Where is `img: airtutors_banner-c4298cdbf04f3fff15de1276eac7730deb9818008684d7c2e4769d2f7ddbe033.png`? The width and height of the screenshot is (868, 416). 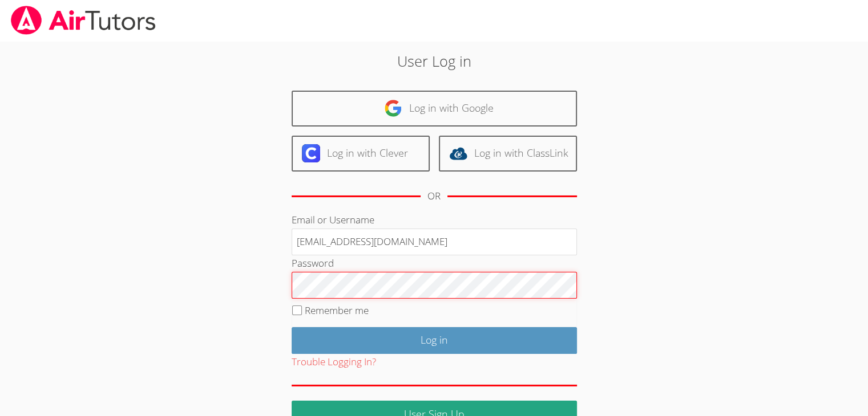
img: airtutors_banner-c4298cdbf04f3fff15de1276eac7730deb9818008684d7c2e4769d2f7ddbe033.png is located at coordinates (83, 20).